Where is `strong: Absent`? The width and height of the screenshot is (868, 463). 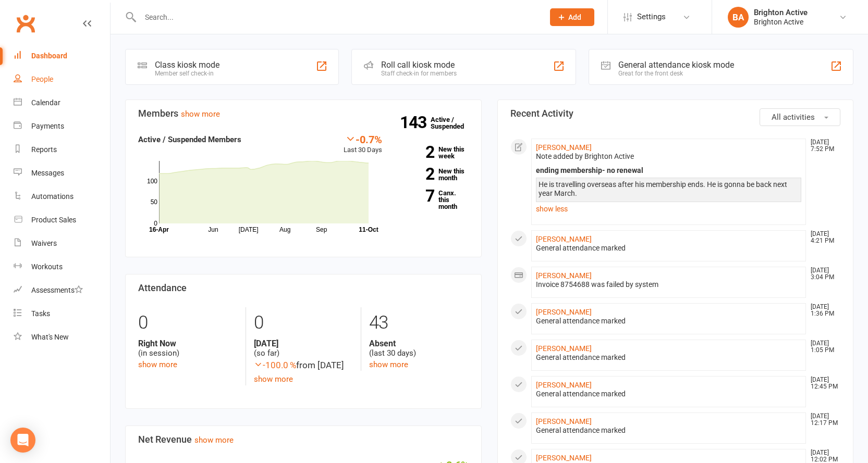 strong: Absent is located at coordinates (419, 343).